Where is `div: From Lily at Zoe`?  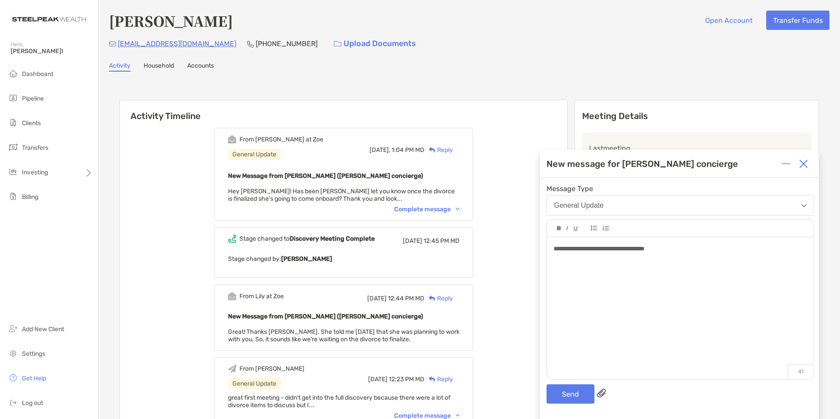
div: From Lily at Zoe is located at coordinates (261, 296).